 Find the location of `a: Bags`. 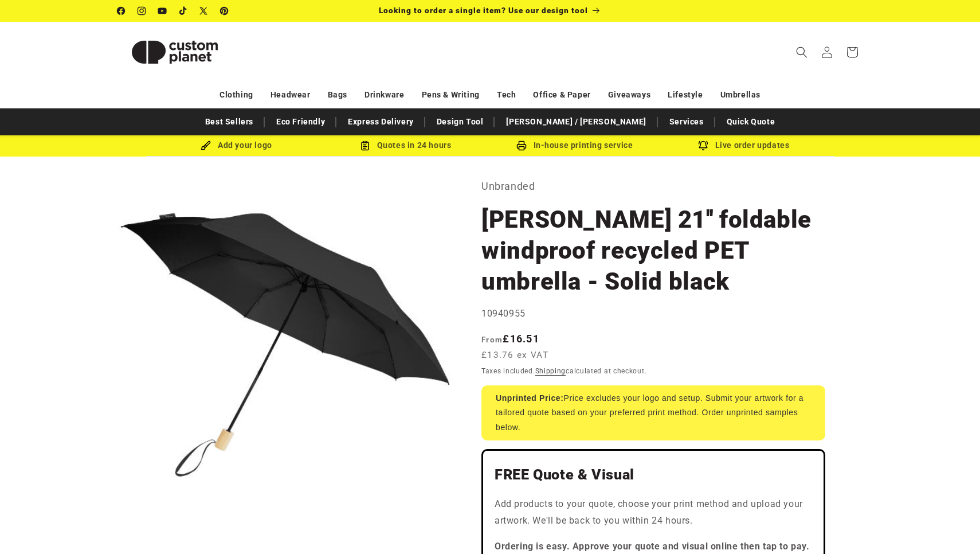

a: Bags is located at coordinates (338, 95).